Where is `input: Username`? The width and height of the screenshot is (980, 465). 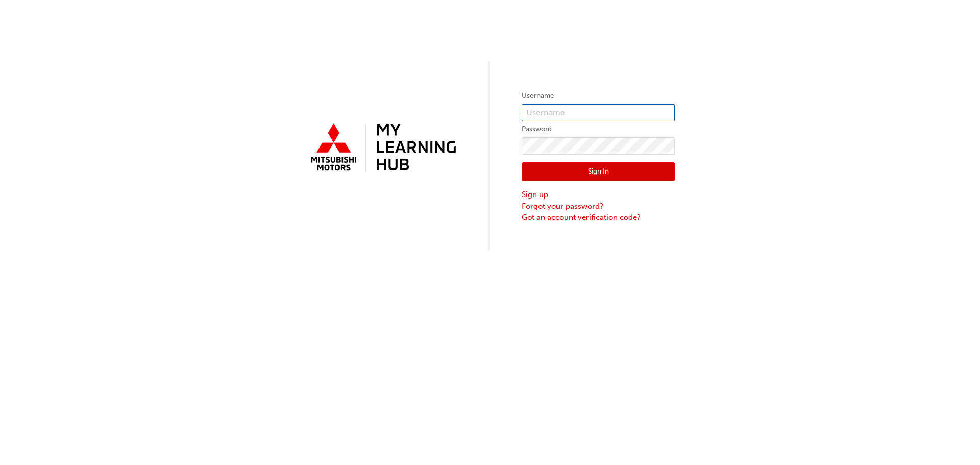
input: Username is located at coordinates (598, 113).